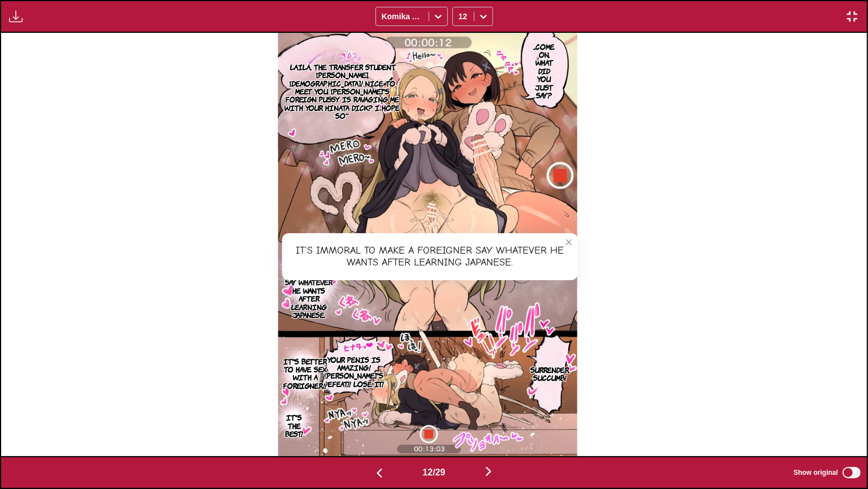 The width and height of the screenshot is (868, 489). What do you see at coordinates (305, 373) in the screenshot?
I see `p: It's better to have sex with a foreigner!!` at bounding box center [305, 373].